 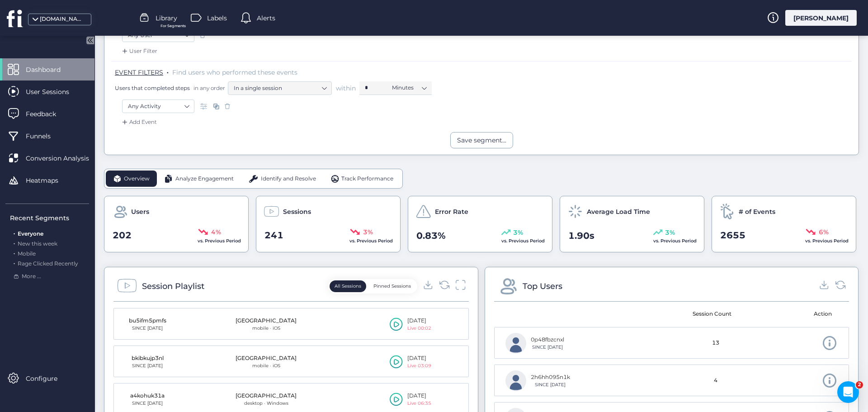 What do you see at coordinates (859, 385) in the screenshot?
I see `span: 2` at bounding box center [859, 385].